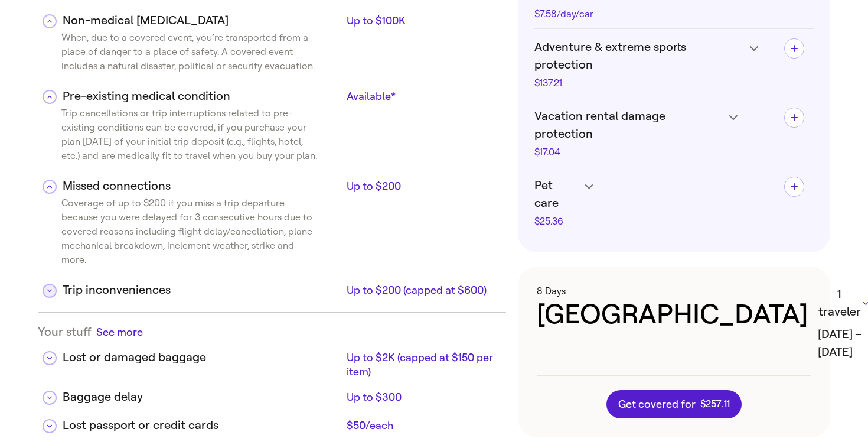 Image resolution: width=868 pixels, height=448 pixels. I want to click on div: Lost passport or credit cards, so click(202, 426).